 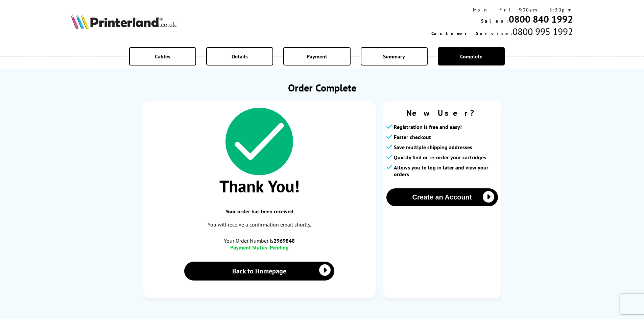 What do you see at coordinates (394, 56) in the screenshot?
I see `span: Summary` at bounding box center [394, 56].